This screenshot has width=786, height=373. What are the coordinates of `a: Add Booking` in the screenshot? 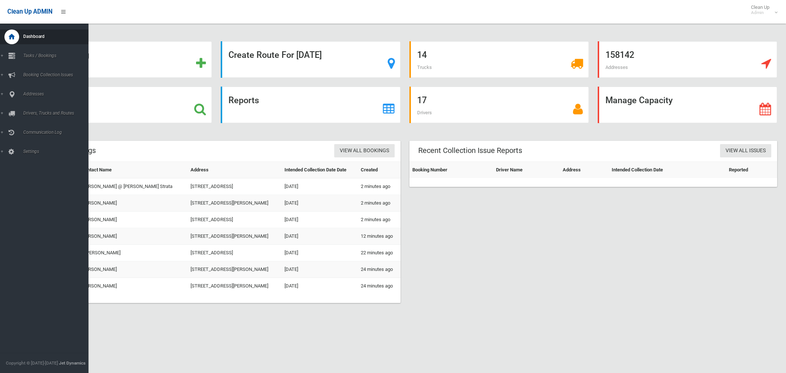 It's located at (122, 59).